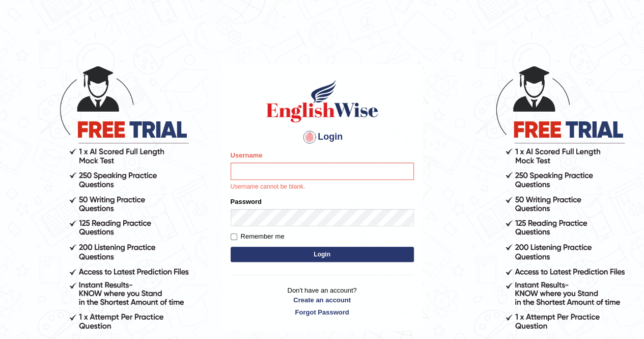 The image size is (644, 339). I want to click on img: Logo of English Wise sign in for intelligent practice with AI, so click(322, 101).